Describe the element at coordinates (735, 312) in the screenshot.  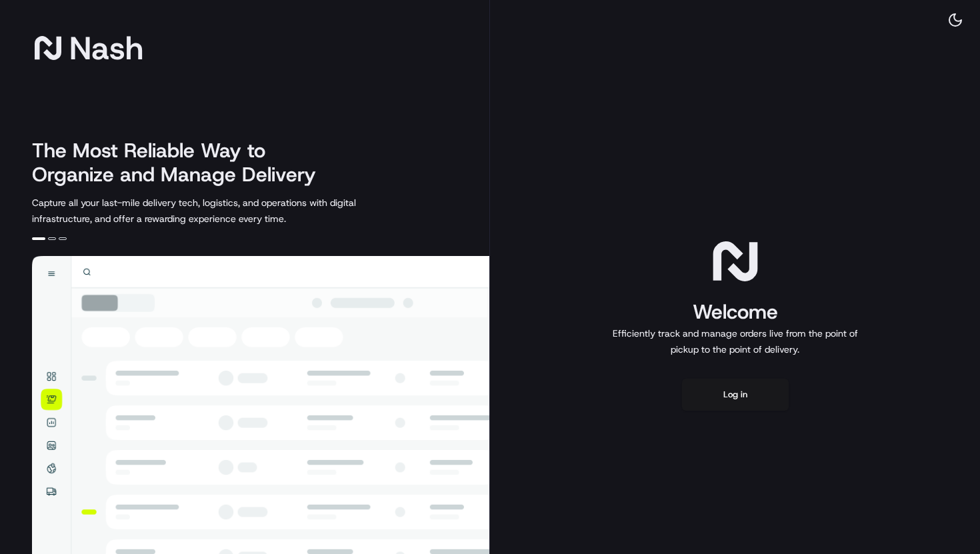
I see `h1: Welcome` at that location.